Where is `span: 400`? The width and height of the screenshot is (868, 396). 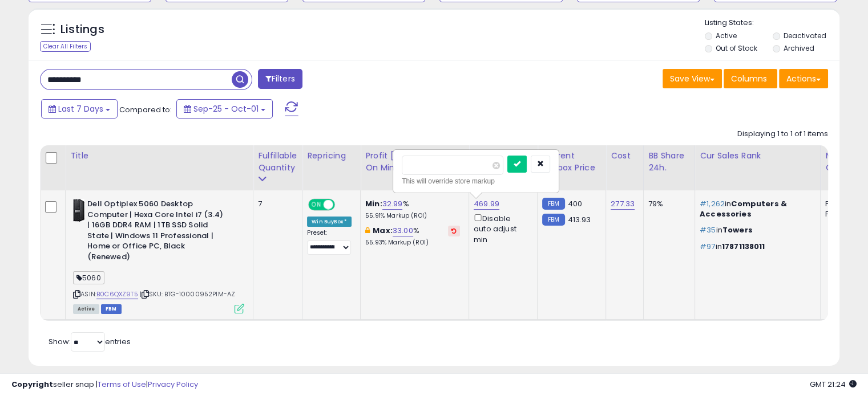 span: 400 is located at coordinates (574, 204).